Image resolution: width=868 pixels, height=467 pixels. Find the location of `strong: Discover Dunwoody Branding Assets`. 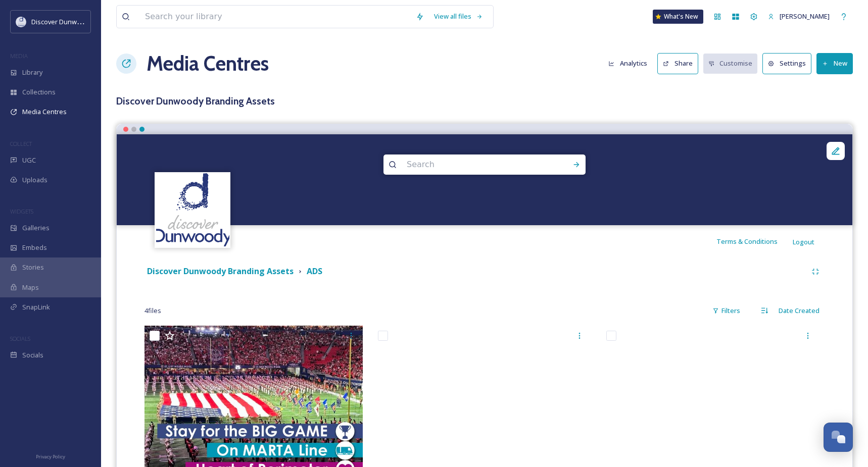

strong: Discover Dunwoody Branding Assets is located at coordinates (220, 271).